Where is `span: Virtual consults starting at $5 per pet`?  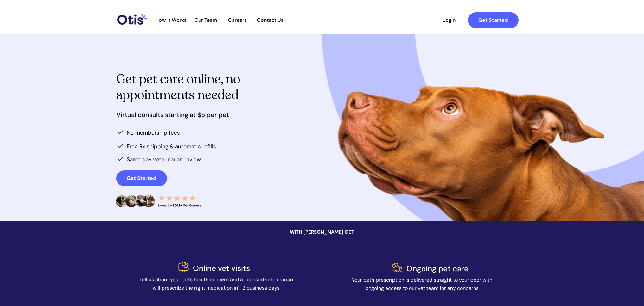
span: Virtual consults starting at $5 per pet is located at coordinates (173, 115).